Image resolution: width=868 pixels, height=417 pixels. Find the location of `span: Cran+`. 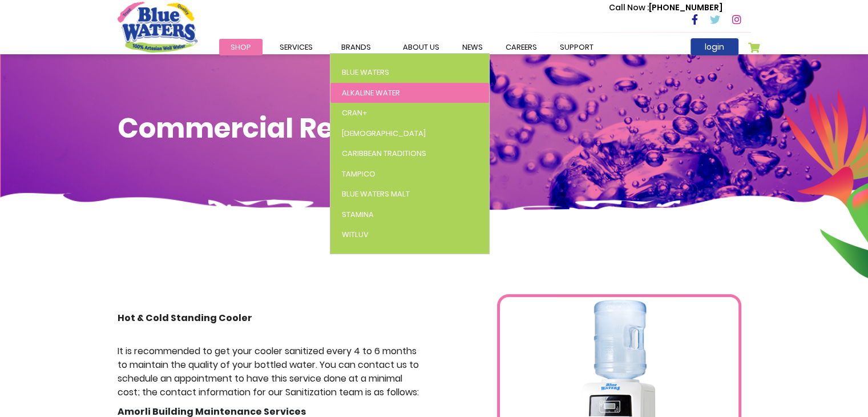

span: Cran+ is located at coordinates (354, 113).